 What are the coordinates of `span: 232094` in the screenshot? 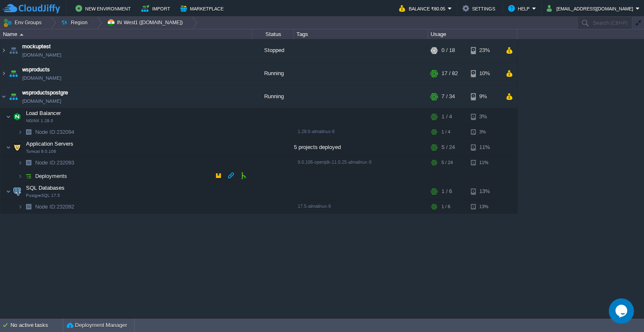 It's located at (55, 132).